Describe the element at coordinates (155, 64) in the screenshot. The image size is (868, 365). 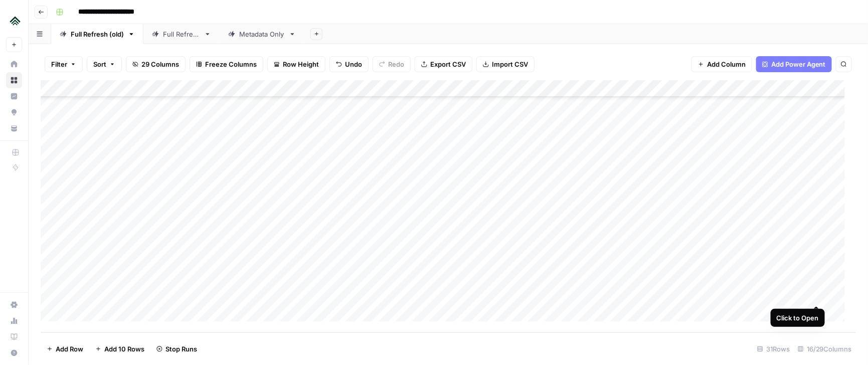
I see `button: 29 Columns` at that location.